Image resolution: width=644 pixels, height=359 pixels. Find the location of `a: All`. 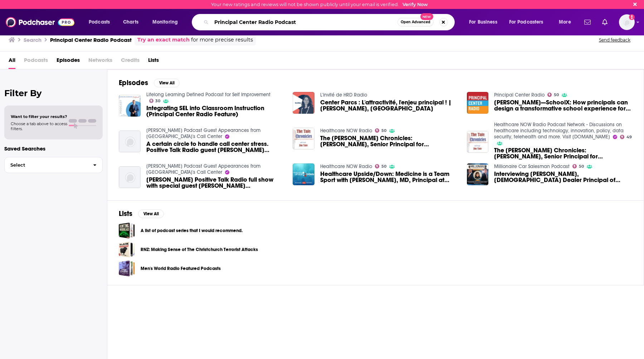

a: All is located at coordinates (12, 61).